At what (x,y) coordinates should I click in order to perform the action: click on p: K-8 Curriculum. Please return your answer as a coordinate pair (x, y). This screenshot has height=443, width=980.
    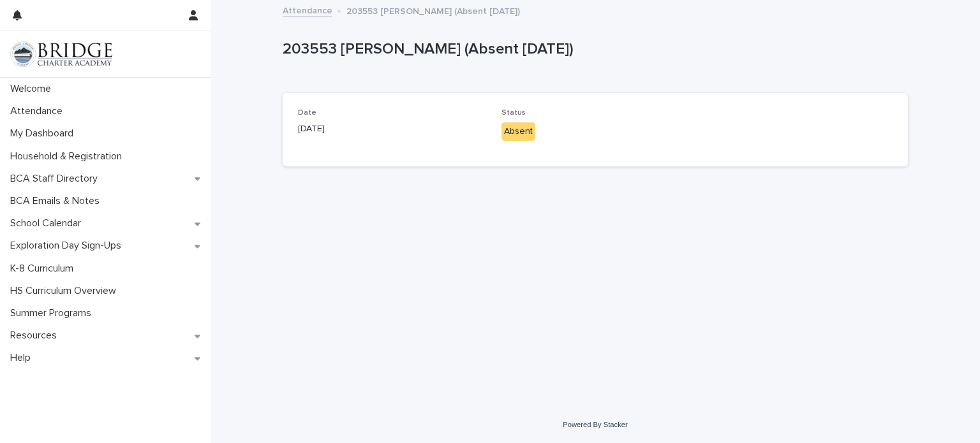
    Looking at the image, I should click on (44, 269).